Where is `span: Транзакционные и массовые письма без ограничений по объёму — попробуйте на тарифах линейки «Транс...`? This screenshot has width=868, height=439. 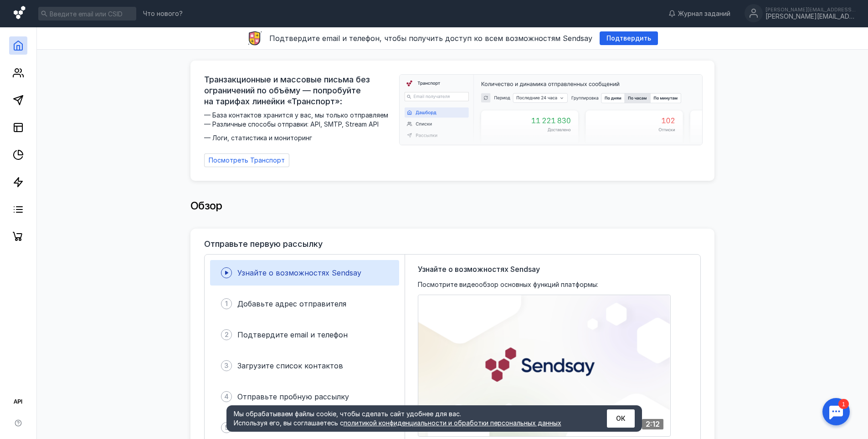 span: Транзакционные и массовые письма без ограничений по объёму — попробуйте на тарифах линейки «Транс... is located at coordinates (299, 90).